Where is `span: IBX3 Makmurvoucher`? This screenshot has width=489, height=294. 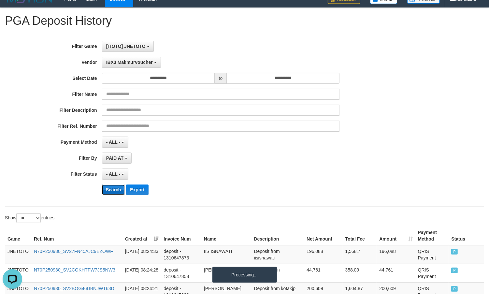 span: IBX3 Makmurvoucher is located at coordinates (129, 62).